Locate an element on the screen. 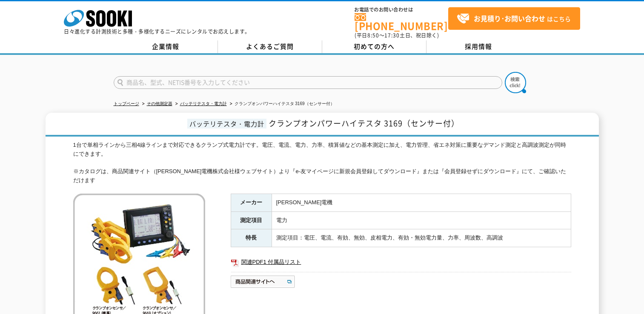 This screenshot has height=314, width=644. a: 関連PDF1 付属品リスト is located at coordinates (401, 262).